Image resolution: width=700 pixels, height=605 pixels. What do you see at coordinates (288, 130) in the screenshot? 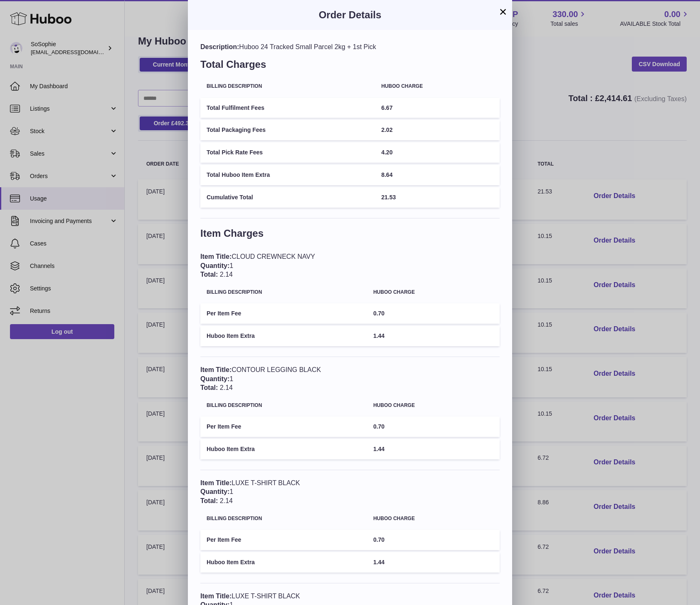
I see `td: Total Packaging Fees` at bounding box center [288, 130].